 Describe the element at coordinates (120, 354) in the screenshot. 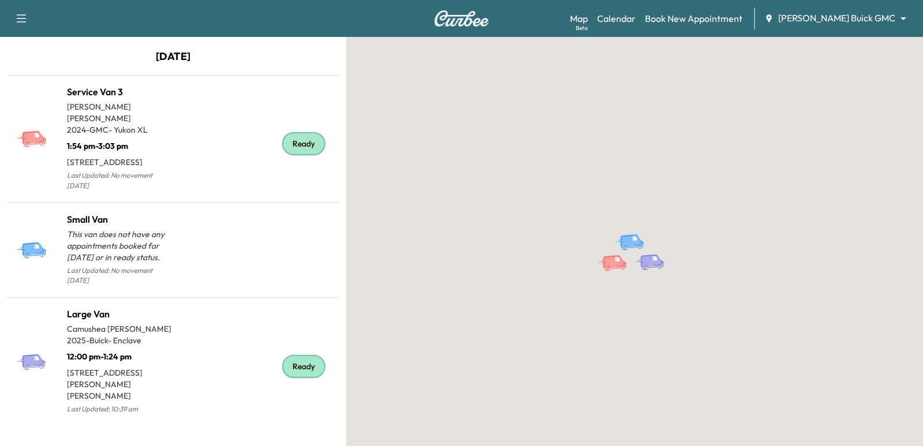

I see `p: 12:00 pm - 1:24 pm` at that location.